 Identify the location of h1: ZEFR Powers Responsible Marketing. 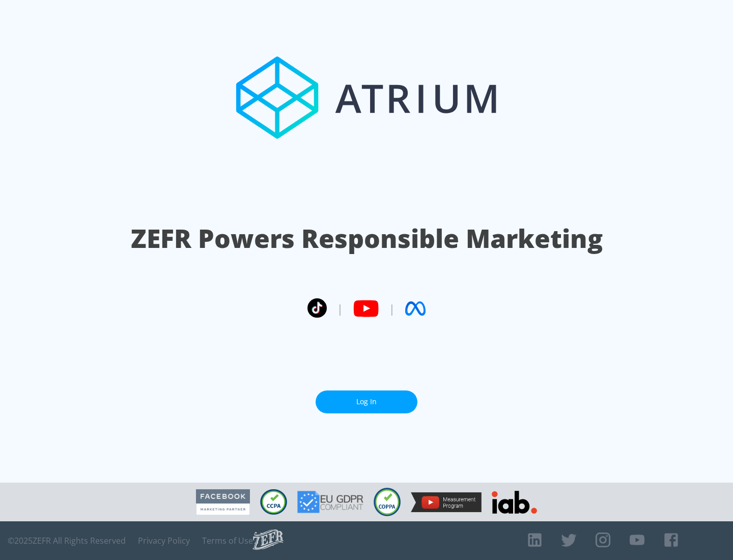
(367, 238).